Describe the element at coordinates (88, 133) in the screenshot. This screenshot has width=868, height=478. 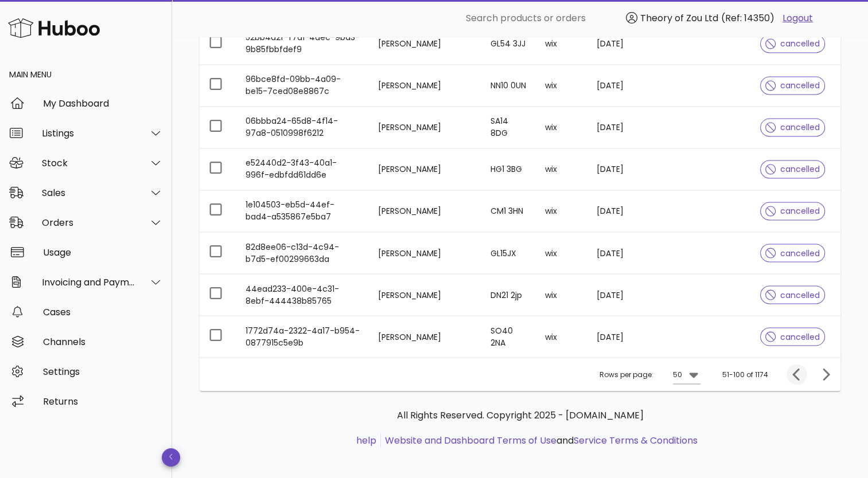
I see `div: Listings` at that location.